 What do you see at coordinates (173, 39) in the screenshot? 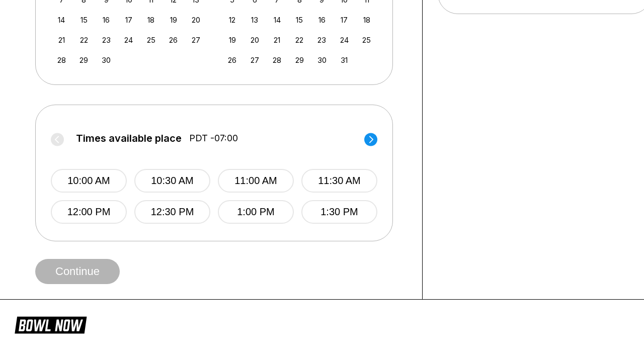
I see `div: Choose Friday, September 26th, 2025` at bounding box center [173, 39].